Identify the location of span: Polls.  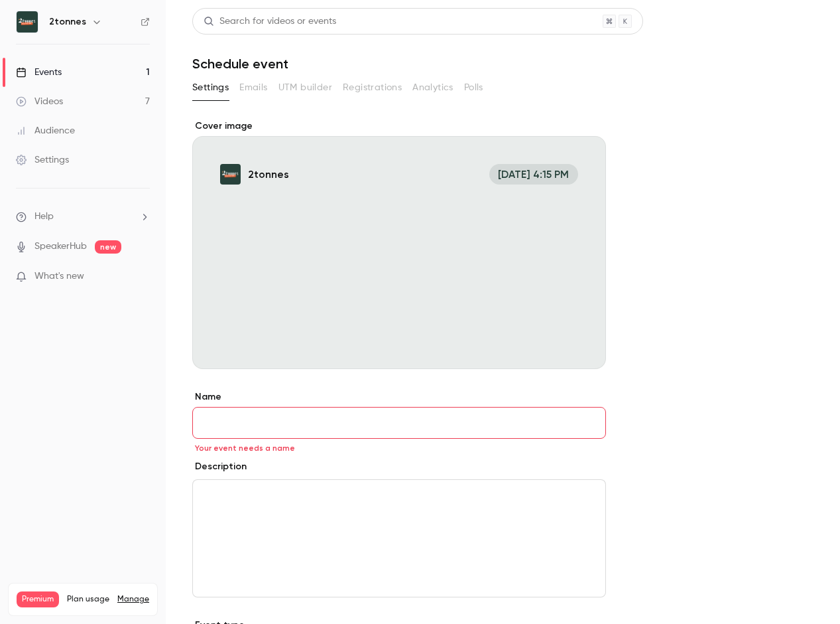
(474, 88).